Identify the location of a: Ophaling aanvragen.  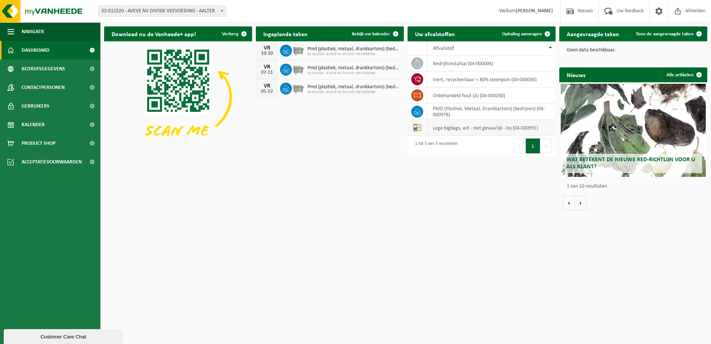
(525, 34).